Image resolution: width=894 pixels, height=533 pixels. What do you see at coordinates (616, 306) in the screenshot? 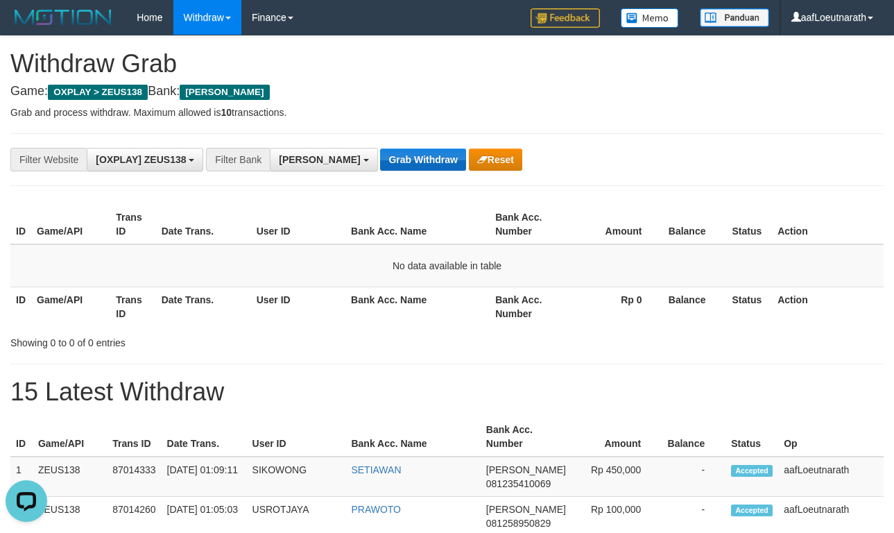
I see `th: Rp 0` at bounding box center [616, 306].